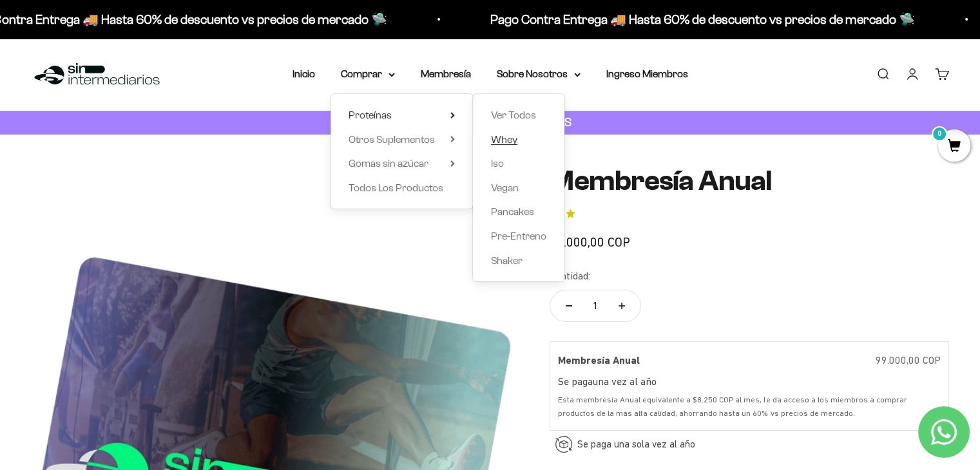  Describe the element at coordinates (446, 73) in the screenshot. I see `a: Membresía` at that location.